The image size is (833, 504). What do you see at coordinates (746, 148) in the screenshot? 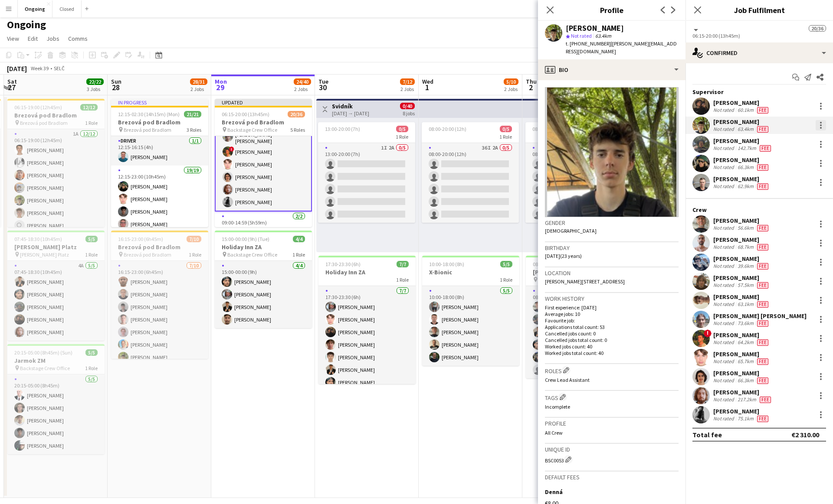
I see `div: 142.7km` at bounding box center [746, 148].